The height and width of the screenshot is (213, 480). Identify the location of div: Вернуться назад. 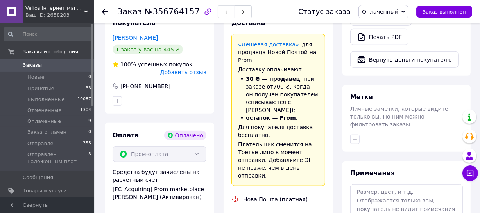
(105, 12).